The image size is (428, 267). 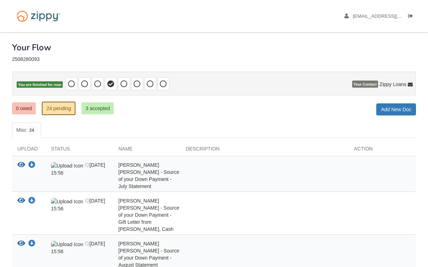 I want to click on div: 2508280093, so click(x=214, y=59).